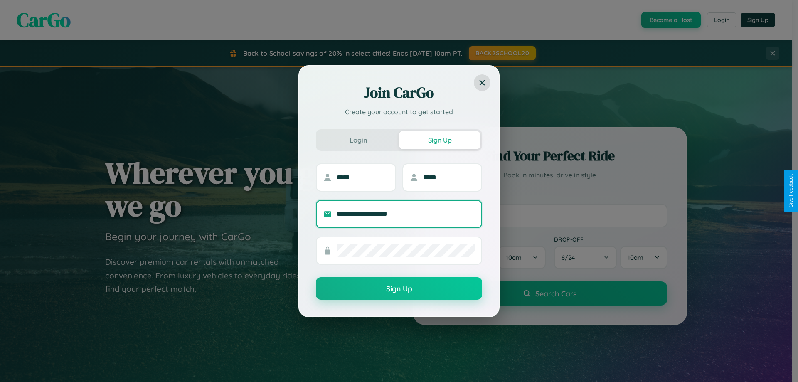 The image size is (798, 382). Describe the element at coordinates (399, 112) in the screenshot. I see `p: Create your account to get started` at that location.